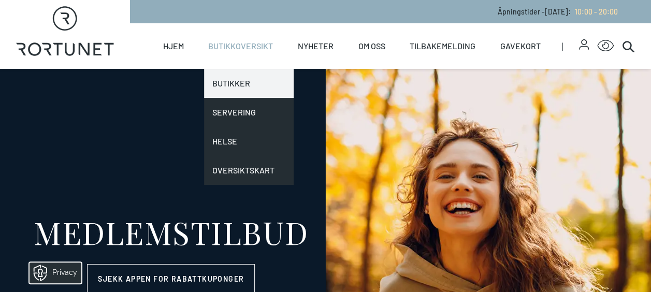  Describe the element at coordinates (596, 11) in the screenshot. I see `span: 10:00 - 20:00` at that location.